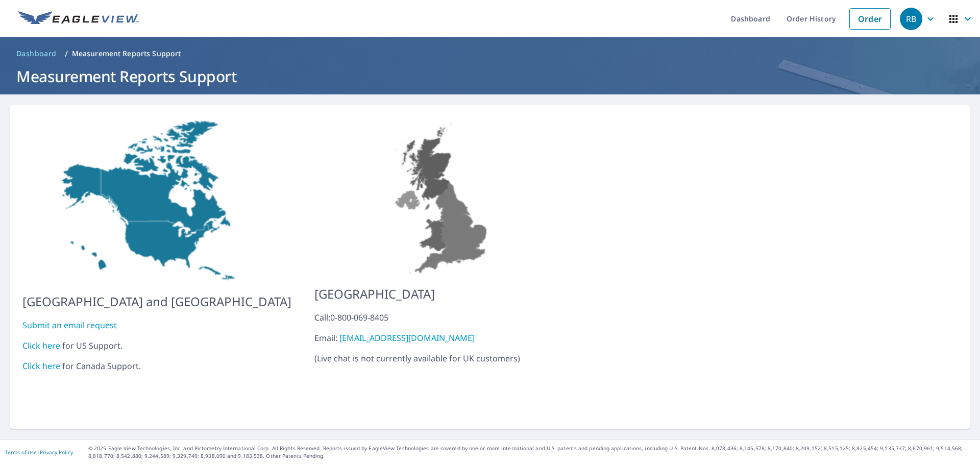 The image size is (980, 465). I want to click on div: for Canada Support., so click(156, 366).